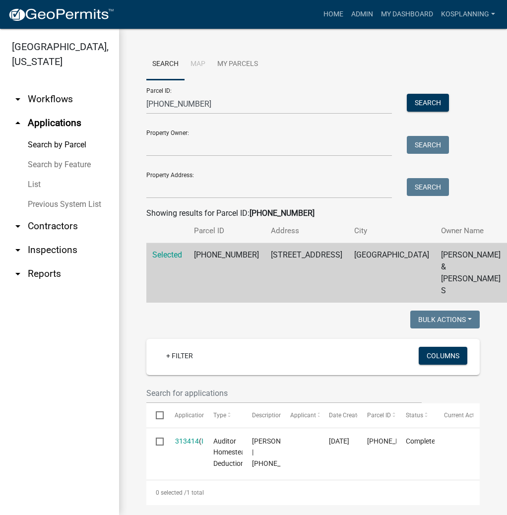 The width and height of the screenshot is (507, 515). What do you see at coordinates (223, 415) in the screenshot?
I see `datatable-header-cell: Type` at bounding box center [223, 415].